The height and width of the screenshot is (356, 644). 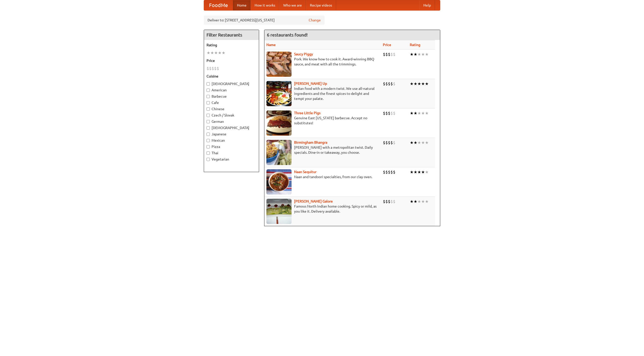 I want to click on img: naansequitur.jpg, so click(x=279, y=182).